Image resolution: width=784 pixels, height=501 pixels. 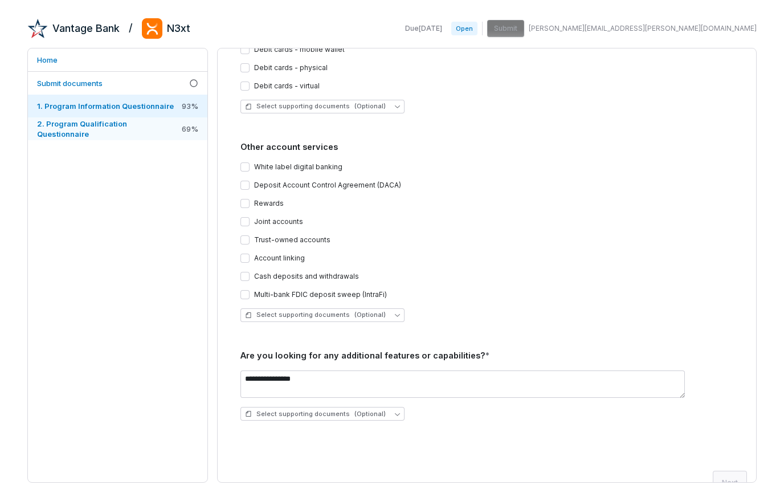 I want to click on span: 1. Program Information Questionnaire, so click(x=105, y=106).